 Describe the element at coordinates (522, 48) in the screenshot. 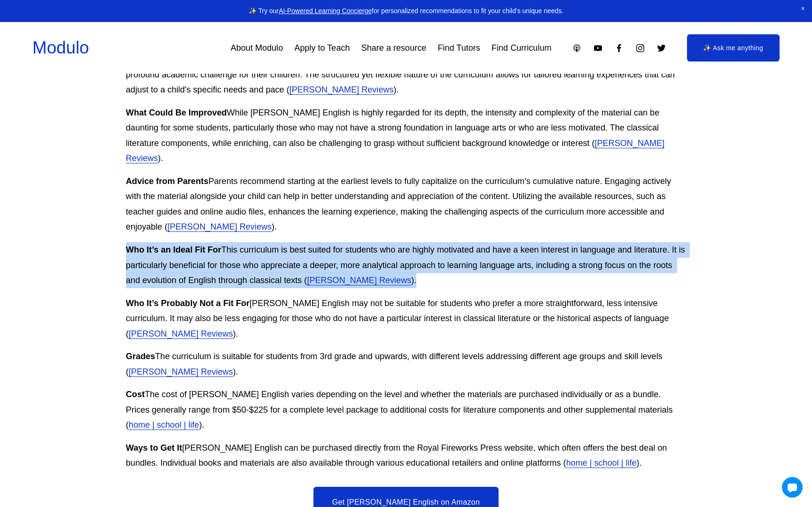

I see `a: Find Curriculum` at that location.